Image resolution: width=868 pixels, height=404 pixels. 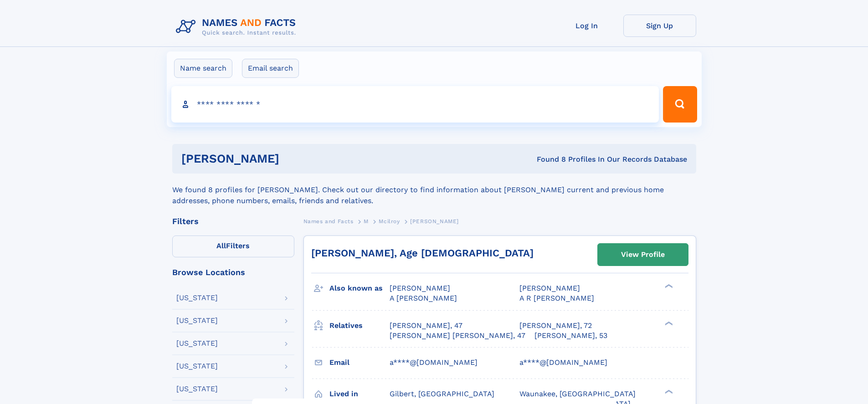 I want to click on span: Mcilroy, so click(x=389, y=221).